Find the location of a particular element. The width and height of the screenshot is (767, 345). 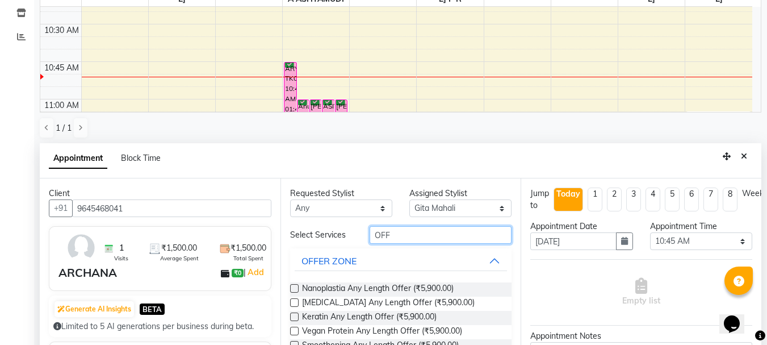

span: ₹0 is located at coordinates (237, 273).